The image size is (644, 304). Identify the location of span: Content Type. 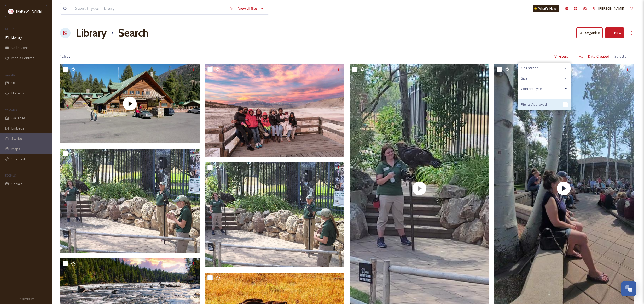
(531, 89).